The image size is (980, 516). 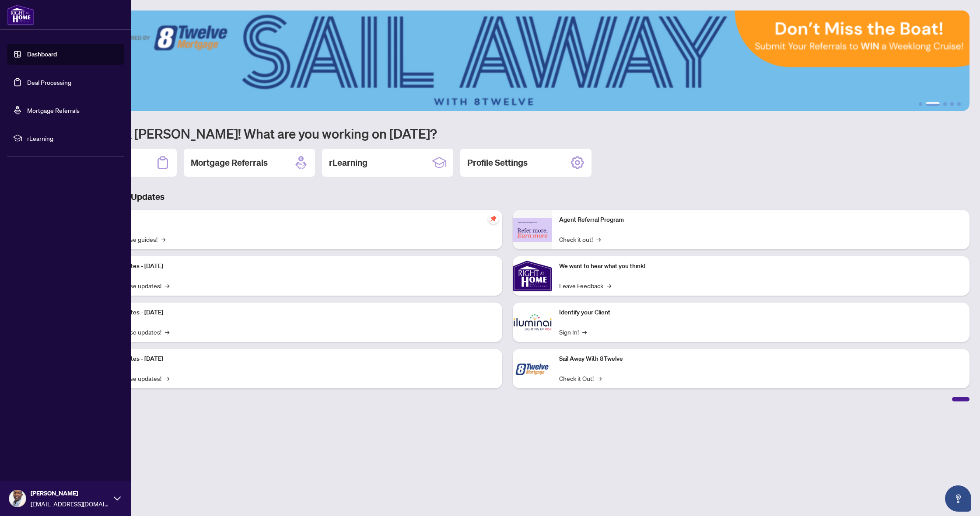 What do you see at coordinates (497, 163) in the screenshot?
I see `h2: Profile Settings` at bounding box center [497, 163].